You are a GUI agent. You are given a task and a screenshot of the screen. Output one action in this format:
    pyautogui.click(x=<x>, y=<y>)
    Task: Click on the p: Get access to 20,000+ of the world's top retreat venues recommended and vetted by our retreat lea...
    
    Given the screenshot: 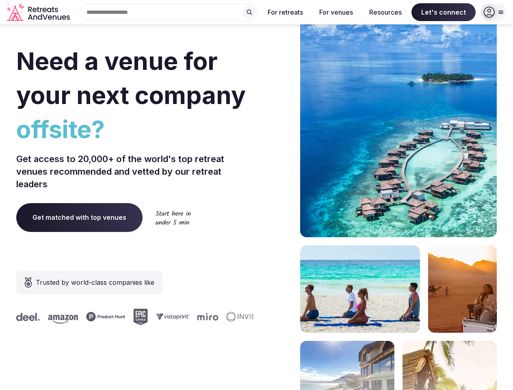 What is the action you would take?
    pyautogui.click(x=135, y=171)
    